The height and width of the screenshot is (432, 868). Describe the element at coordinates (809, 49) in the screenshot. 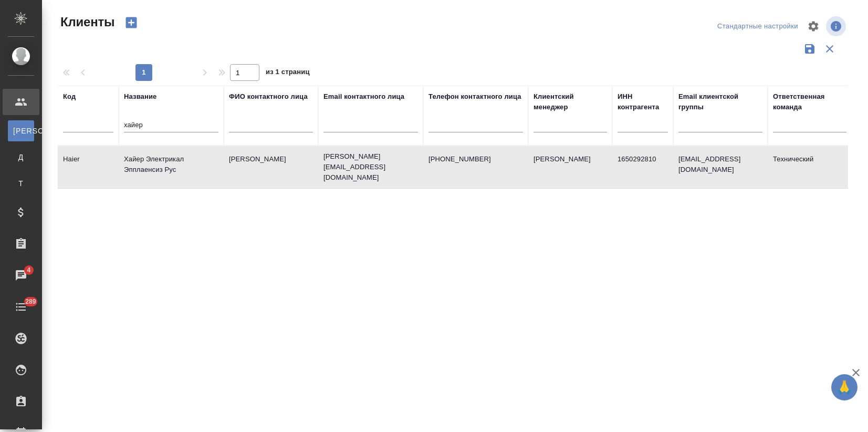

I see `button: Сохранить фильтры` at that location.